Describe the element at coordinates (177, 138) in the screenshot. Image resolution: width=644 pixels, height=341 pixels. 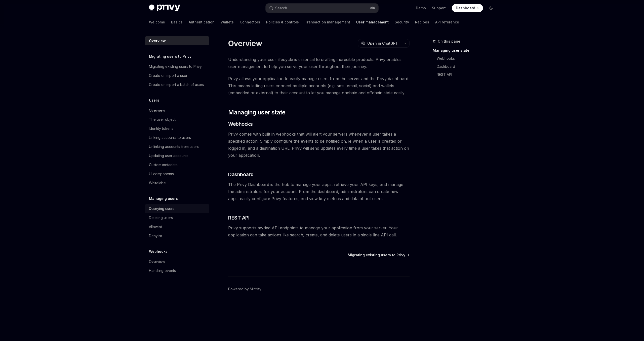
I see `a: Linking accounts to users` at that location.